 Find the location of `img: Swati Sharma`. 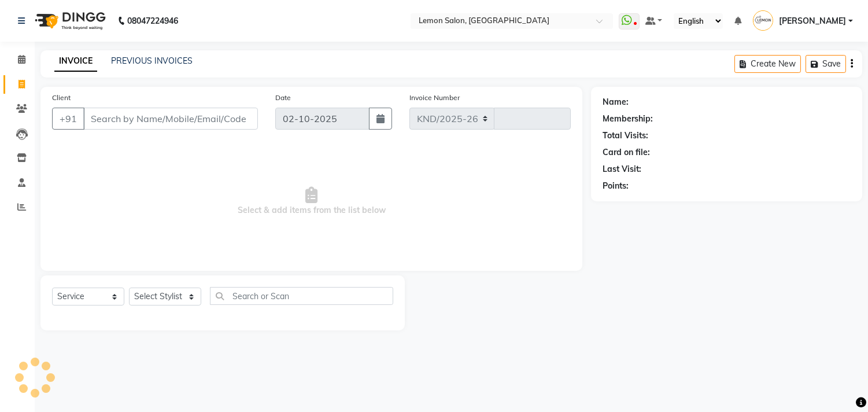

img: Swati Sharma is located at coordinates (763, 20).